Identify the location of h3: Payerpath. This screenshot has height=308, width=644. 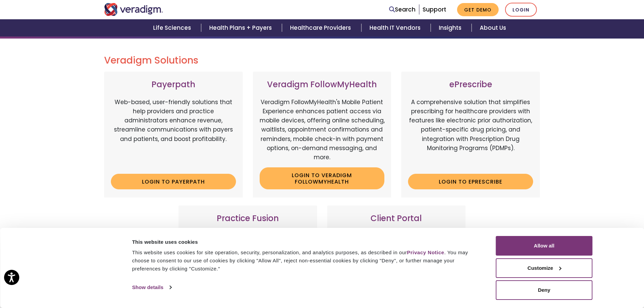
(174, 84).